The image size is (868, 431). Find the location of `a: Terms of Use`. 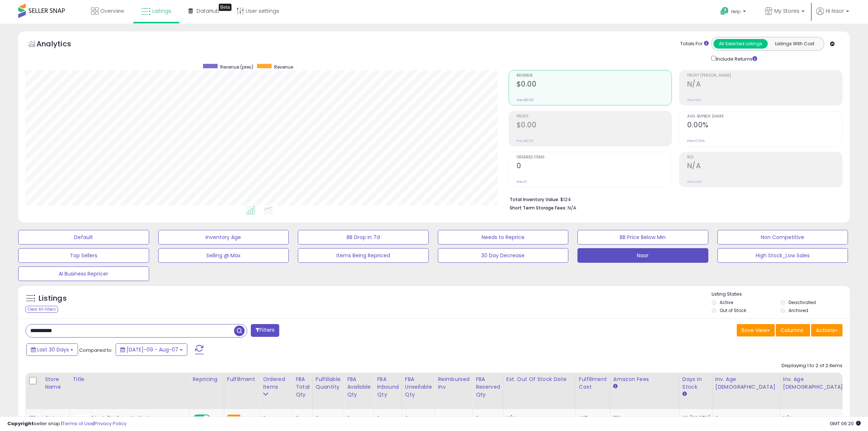

a: Terms of Use is located at coordinates (77, 423).